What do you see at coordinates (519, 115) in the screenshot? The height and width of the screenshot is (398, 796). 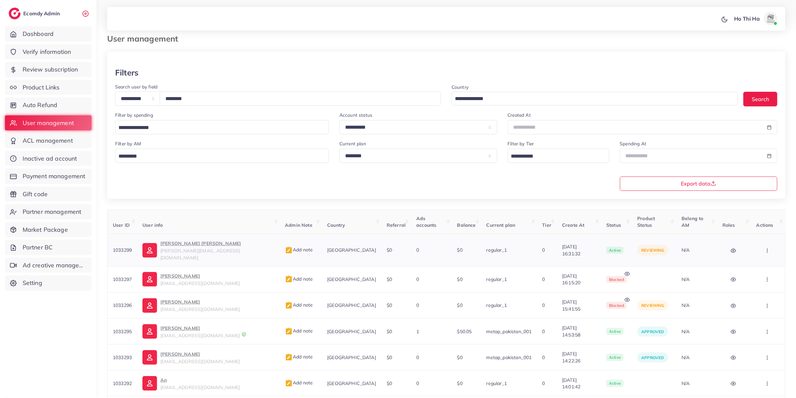 I see `label: Created At` at bounding box center [519, 115].